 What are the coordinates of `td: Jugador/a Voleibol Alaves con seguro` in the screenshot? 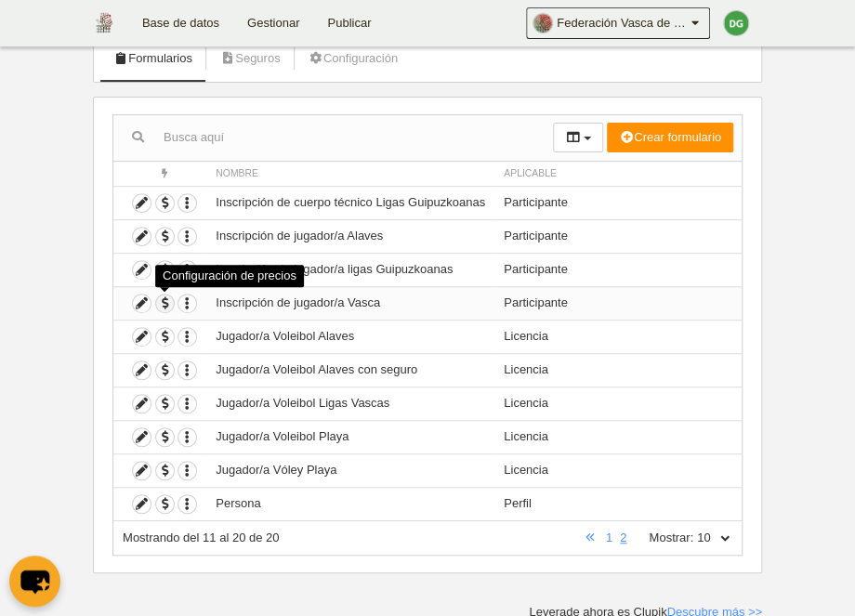 It's located at (350, 369).